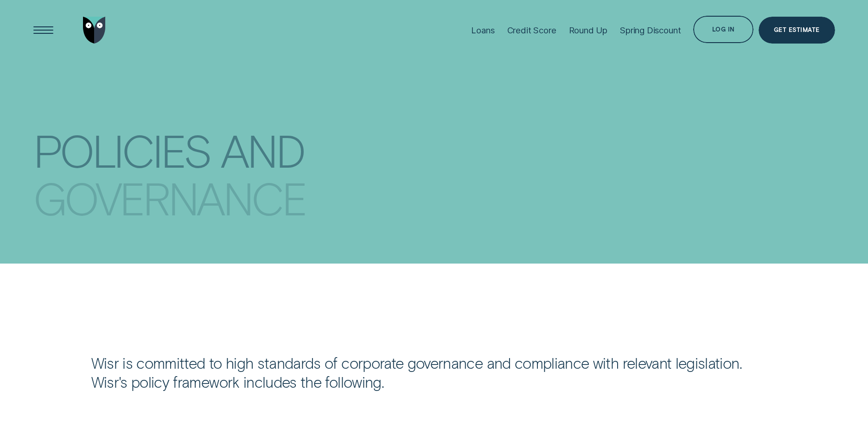  What do you see at coordinates (797, 30) in the screenshot?
I see `a: Get Estimate` at bounding box center [797, 30].